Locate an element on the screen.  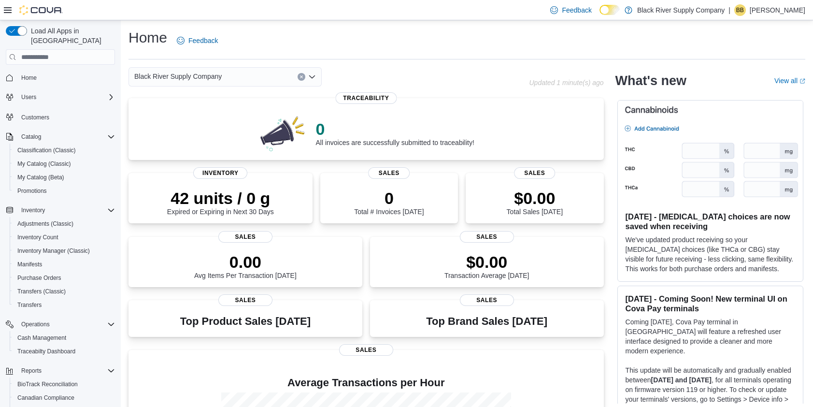
button: Canadian Compliance is located at coordinates (64, 397).